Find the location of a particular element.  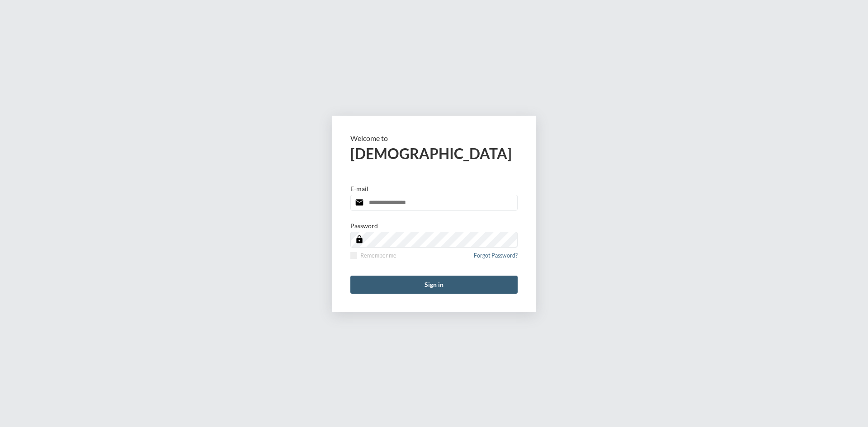

p: E-mail is located at coordinates (359, 188).